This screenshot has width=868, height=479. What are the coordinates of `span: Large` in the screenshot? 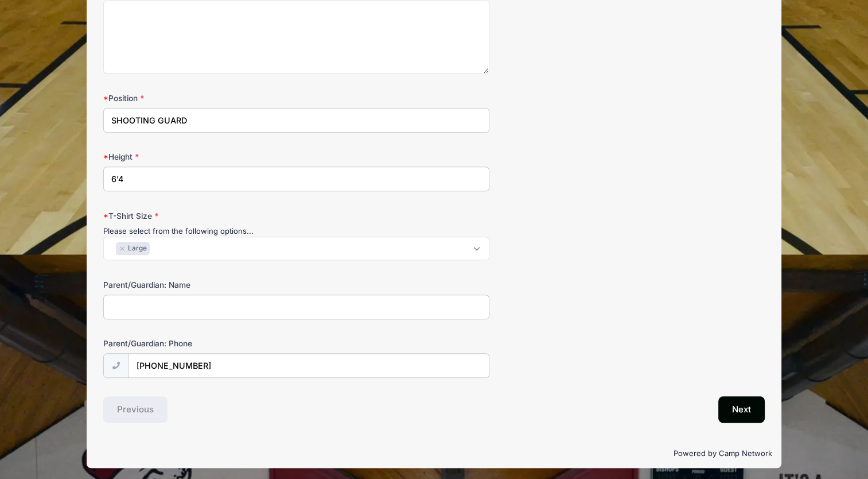 It's located at (137, 248).